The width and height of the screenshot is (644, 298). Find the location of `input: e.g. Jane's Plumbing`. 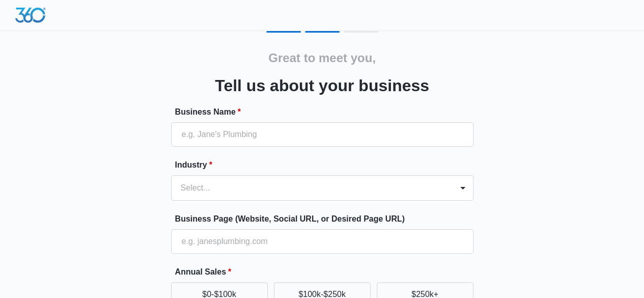

input: e.g. Jane's Plumbing is located at coordinates (323, 134).